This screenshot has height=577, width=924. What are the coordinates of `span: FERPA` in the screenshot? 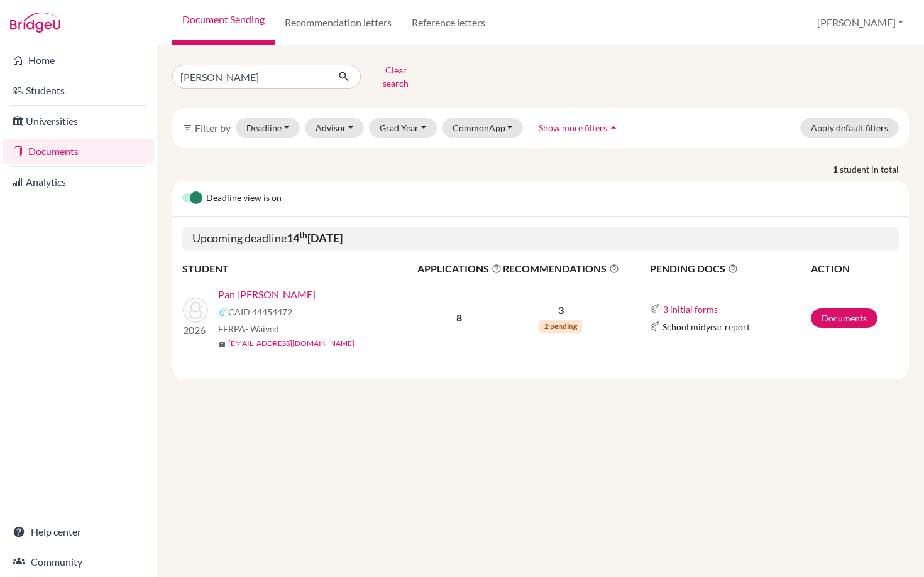 It's located at (248, 329).